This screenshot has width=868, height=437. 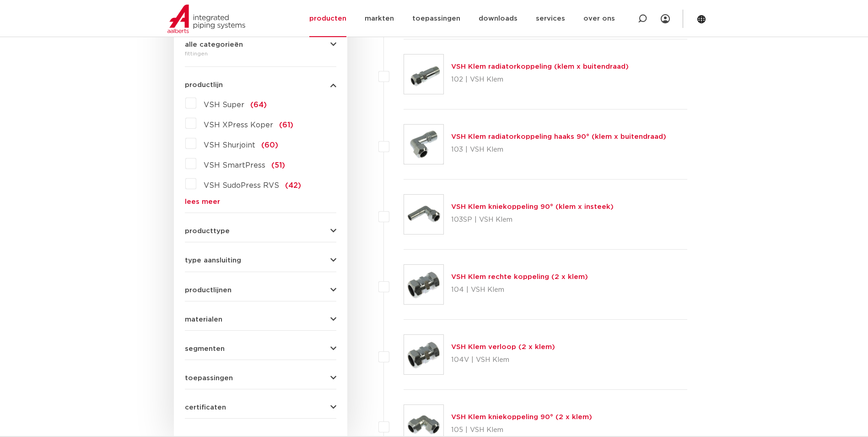 What do you see at coordinates (520, 290) in the screenshot?
I see `p: 104 | VSH Klem` at bounding box center [520, 290].